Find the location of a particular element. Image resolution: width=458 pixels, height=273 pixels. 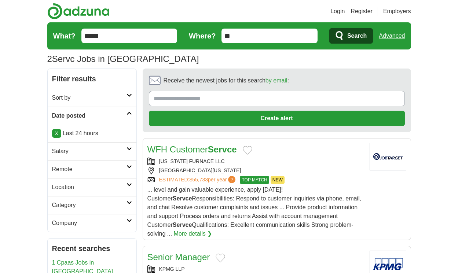

a: by email is located at coordinates (277, 80).